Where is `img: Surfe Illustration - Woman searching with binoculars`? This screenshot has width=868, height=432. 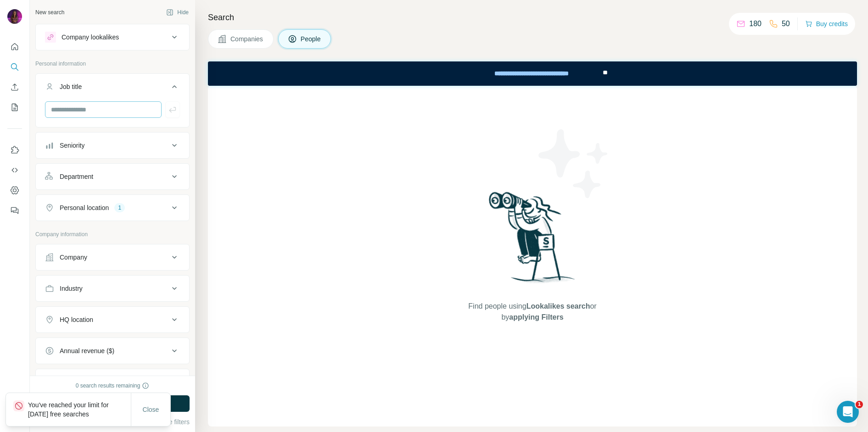
img: Surfe Illustration - Woman searching with binoculars is located at coordinates (533, 240).